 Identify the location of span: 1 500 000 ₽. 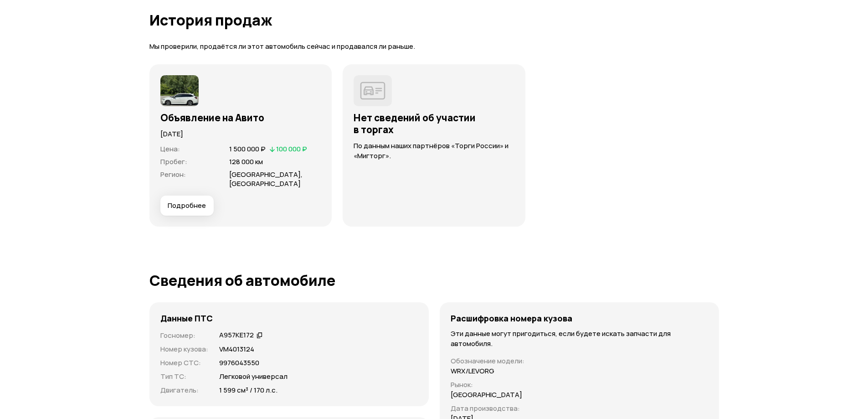
(248, 149).